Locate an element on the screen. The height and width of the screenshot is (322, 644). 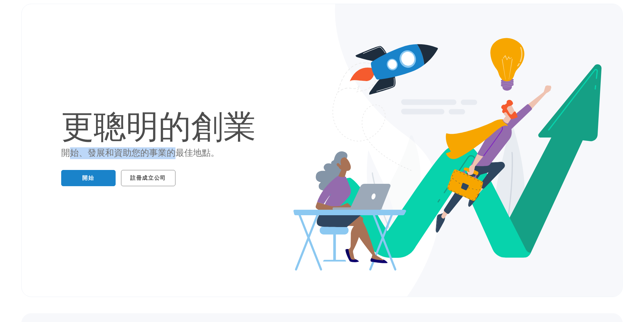
font: 開始 is located at coordinates (88, 178).